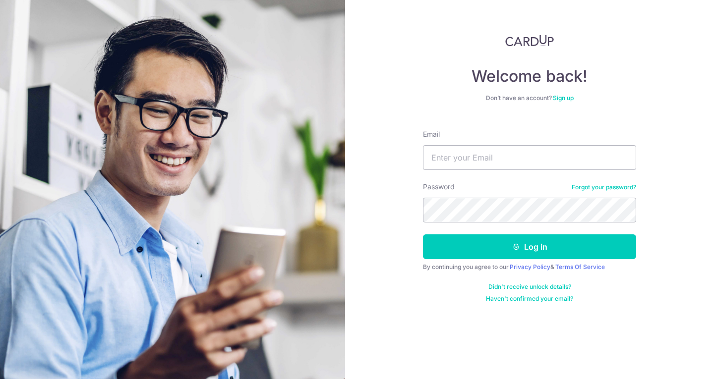 The image size is (714, 379). What do you see at coordinates (529, 98) in the screenshot?
I see `div: Don’t have an account?` at bounding box center [529, 98].